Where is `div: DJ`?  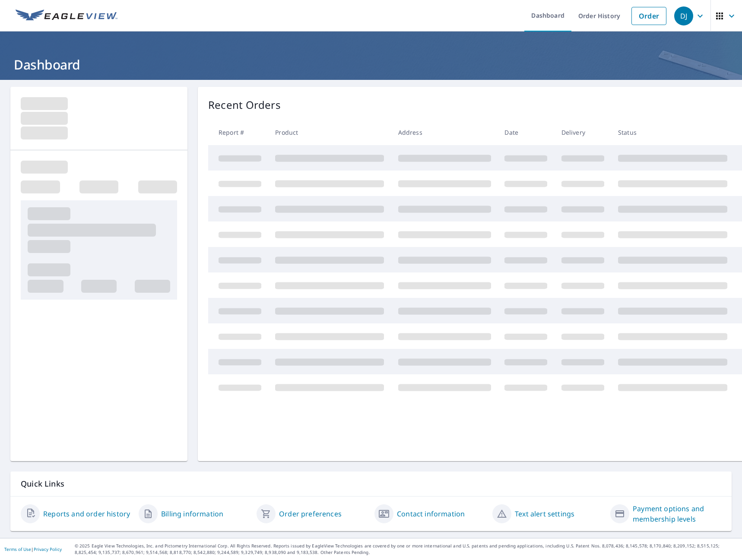 div: DJ is located at coordinates (684, 16).